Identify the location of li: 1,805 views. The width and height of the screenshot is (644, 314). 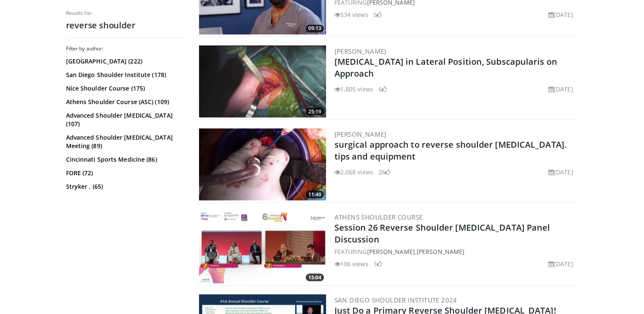
(354, 88).